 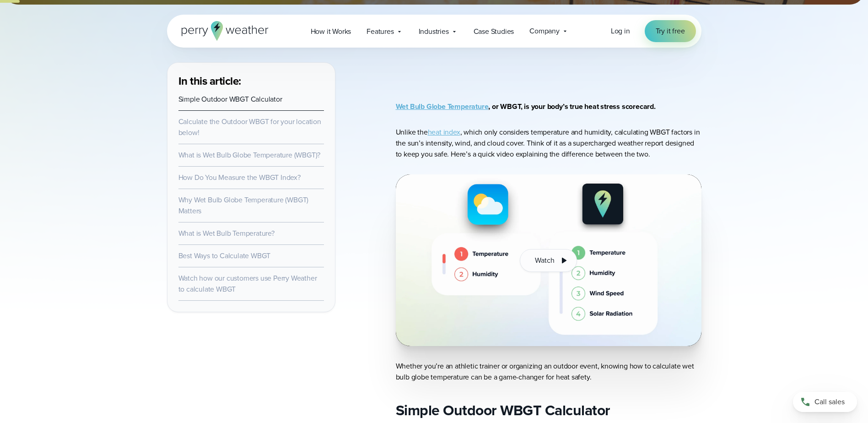 What do you see at coordinates (380, 32) in the screenshot?
I see `span: Features` at bounding box center [380, 32].